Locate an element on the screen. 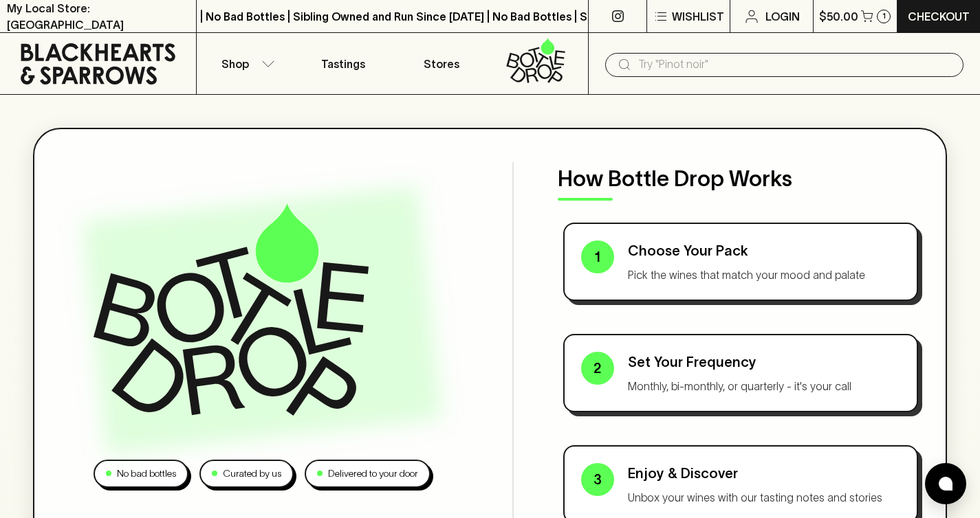 The image size is (980, 518). p: Delivered to your door is located at coordinates (372, 473).